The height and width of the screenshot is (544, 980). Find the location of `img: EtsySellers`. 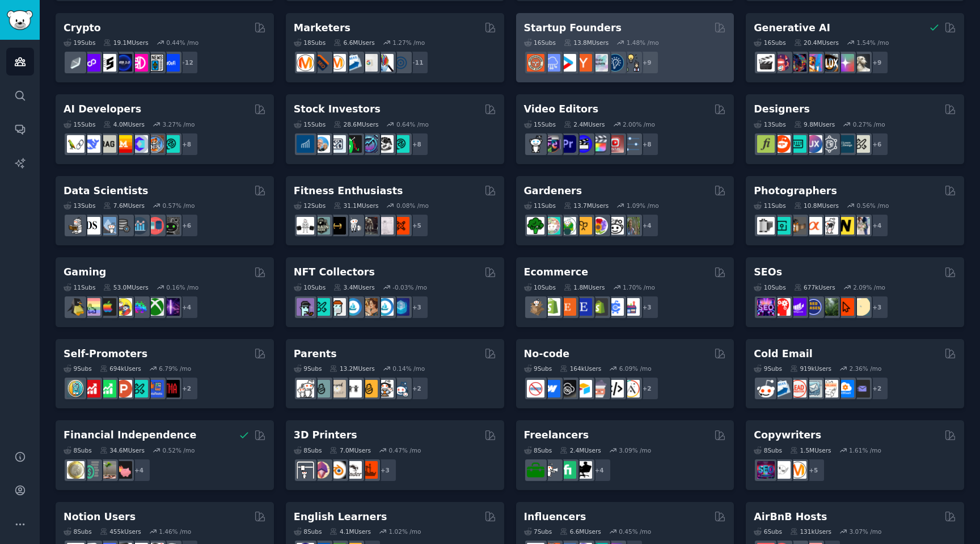

img: EtsySellers is located at coordinates (583, 306).